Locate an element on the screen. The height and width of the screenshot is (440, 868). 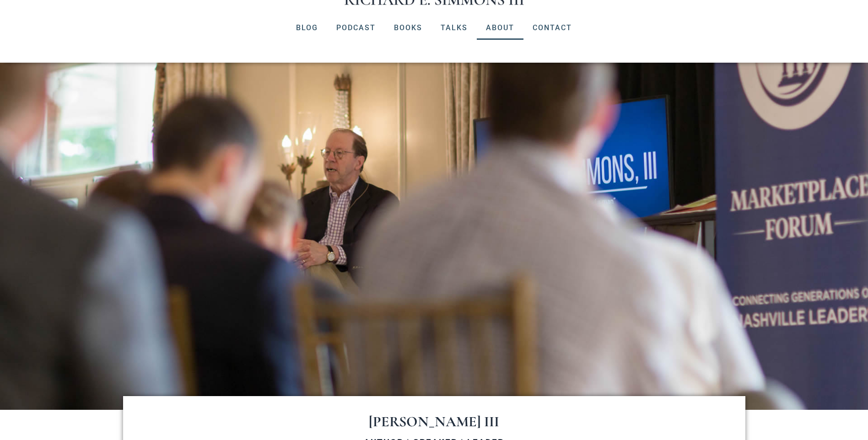
a: Podcast is located at coordinates (356, 28).